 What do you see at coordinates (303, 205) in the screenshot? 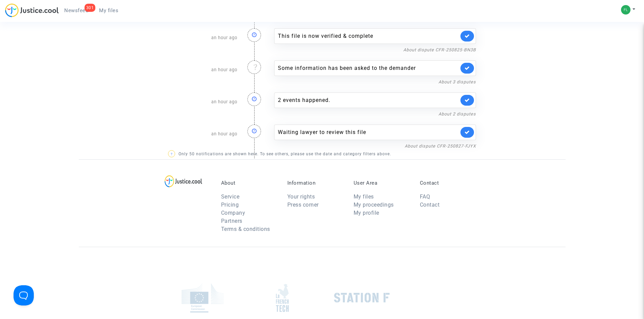
I see `a: Press corner` at bounding box center [303, 205].